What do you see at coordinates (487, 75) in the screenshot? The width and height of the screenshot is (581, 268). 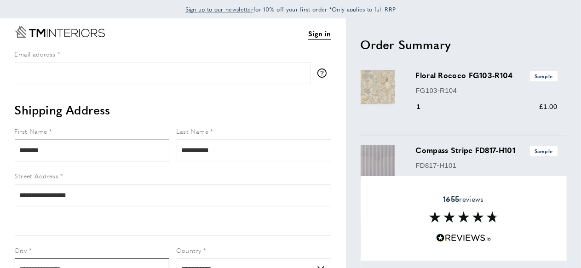 I see `h3: Floral Rococo FG103-R104` at bounding box center [487, 75].